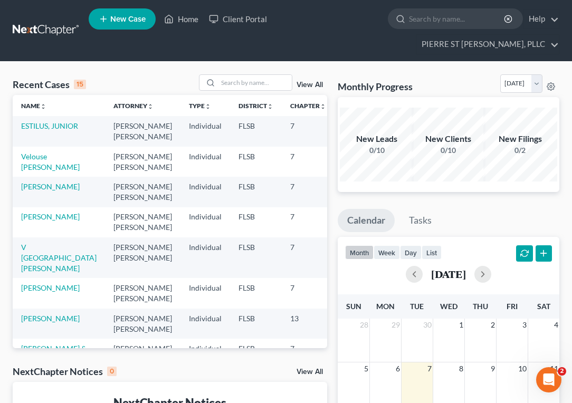  Describe the element at coordinates (112, 371) in the screenshot. I see `div: 0` at that location.